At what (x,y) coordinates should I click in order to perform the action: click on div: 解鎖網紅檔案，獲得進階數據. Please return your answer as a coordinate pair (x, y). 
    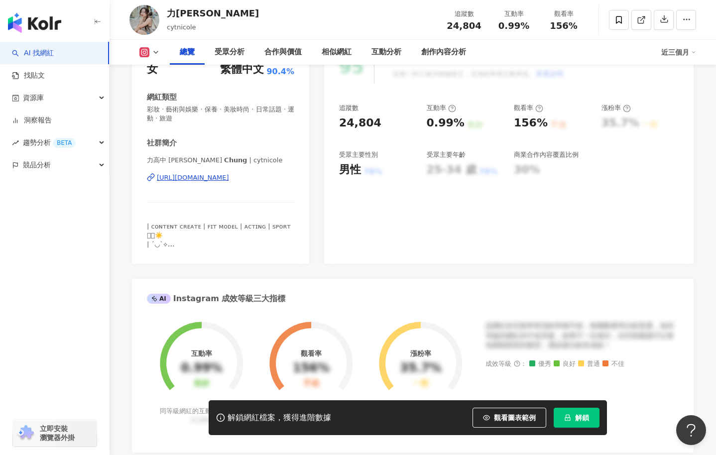
    Looking at the image, I should click on (279, 418).